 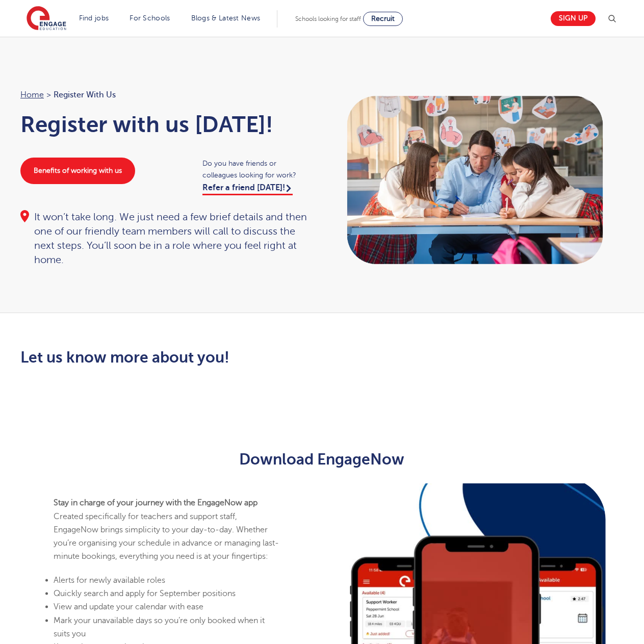 What do you see at coordinates (167, 530) in the screenshot?
I see `p: Created specifically for teachers and support staff, EngageNow brings simplicity to your day-to-d...` at bounding box center [167, 530].